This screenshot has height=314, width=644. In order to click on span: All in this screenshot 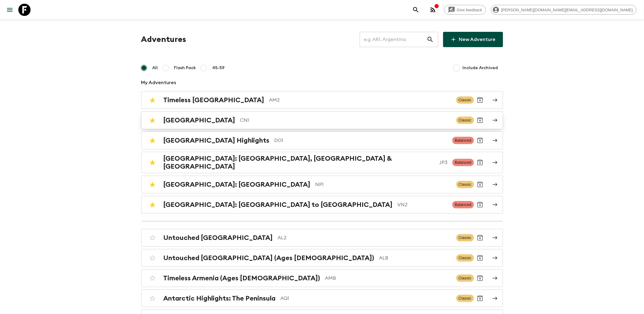, I will do `click(155, 68)`.